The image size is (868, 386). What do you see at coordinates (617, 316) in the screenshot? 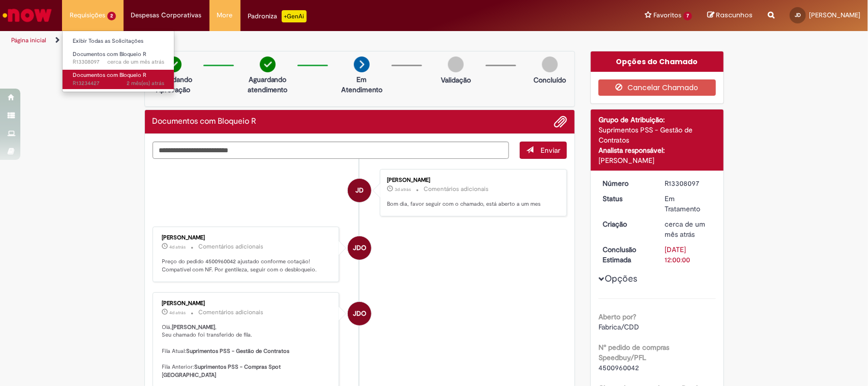
I see `b: Aberto por?` at bounding box center [617, 316].